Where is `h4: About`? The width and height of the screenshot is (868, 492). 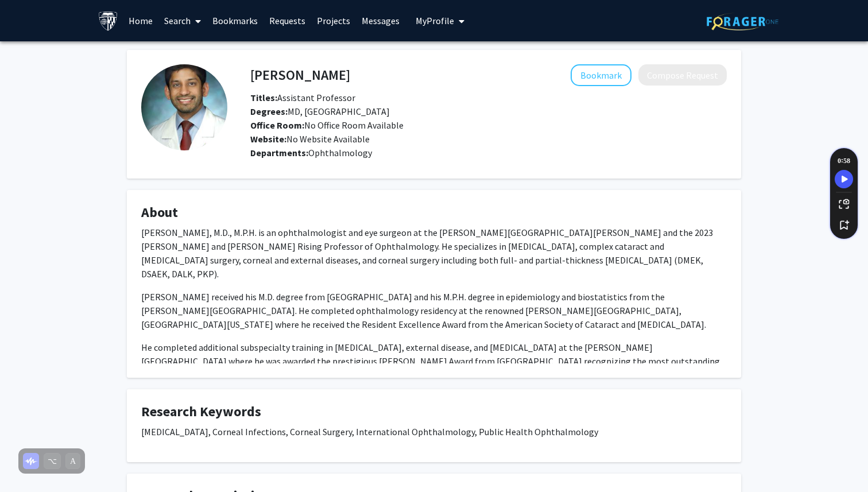
h4: About is located at coordinates (434, 212).